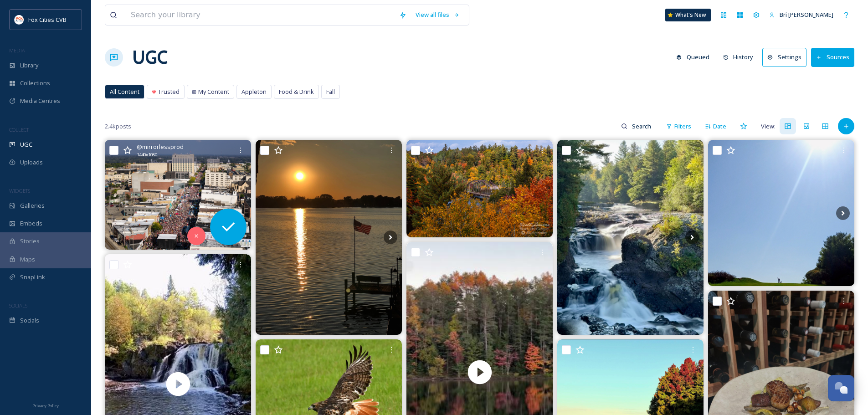 The height and width of the screenshot is (415, 868). What do you see at coordinates (168, 91) in the screenshot?
I see `span: Trusted` at bounding box center [168, 91].